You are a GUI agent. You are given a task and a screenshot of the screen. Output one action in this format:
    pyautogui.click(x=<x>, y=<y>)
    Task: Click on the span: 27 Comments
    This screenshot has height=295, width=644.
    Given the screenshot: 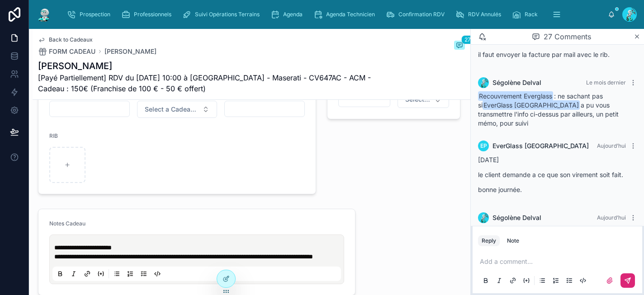 What is the action you would take?
    pyautogui.click(x=567, y=36)
    